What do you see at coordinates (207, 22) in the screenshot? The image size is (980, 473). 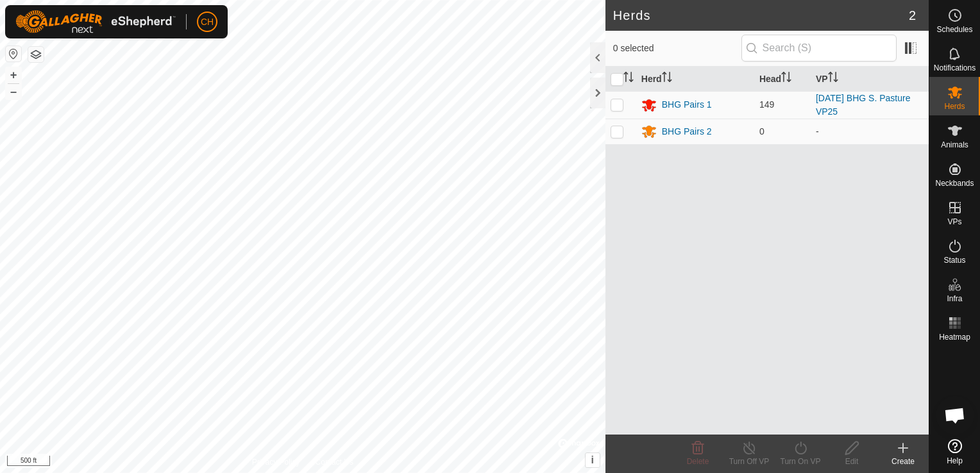 I see `span: CH` at bounding box center [207, 22].